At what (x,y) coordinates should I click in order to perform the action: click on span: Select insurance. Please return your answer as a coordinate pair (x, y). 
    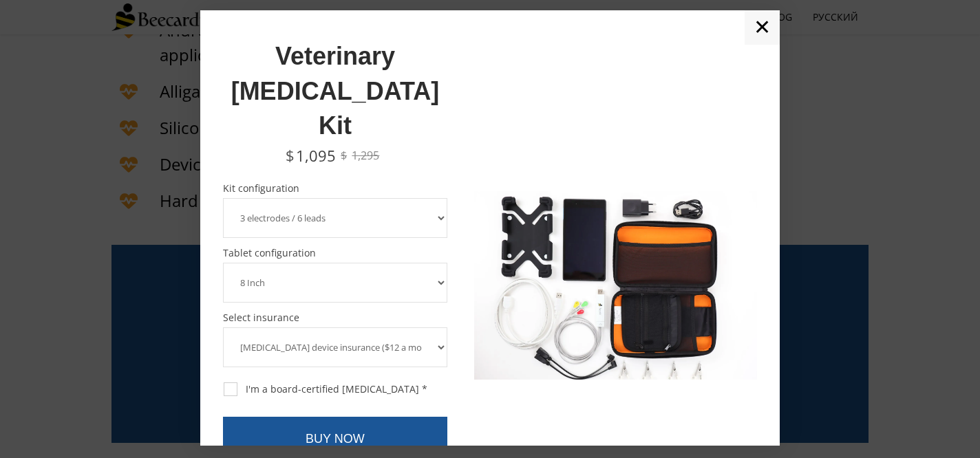
    Looking at the image, I should click on (335, 318).